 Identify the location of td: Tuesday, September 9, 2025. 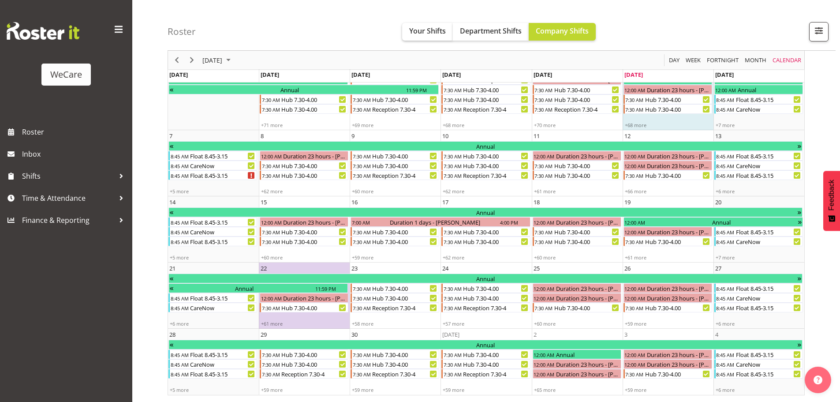
(395, 163).